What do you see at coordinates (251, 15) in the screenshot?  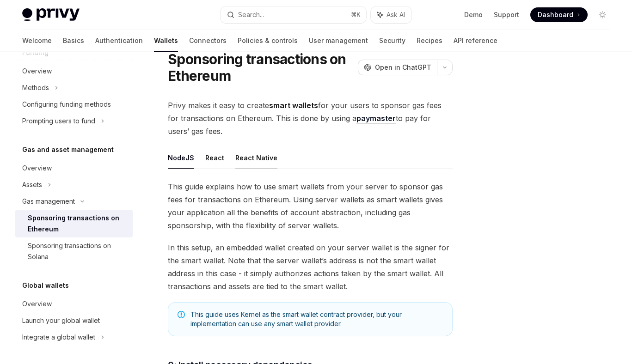 I see `div: Search...` at bounding box center [251, 15].